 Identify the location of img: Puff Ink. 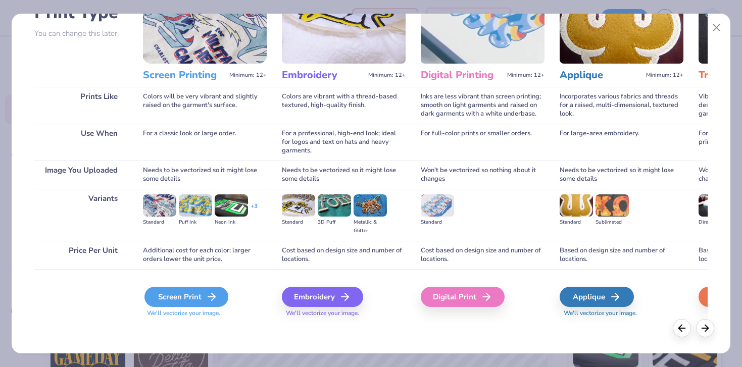
(195, 206).